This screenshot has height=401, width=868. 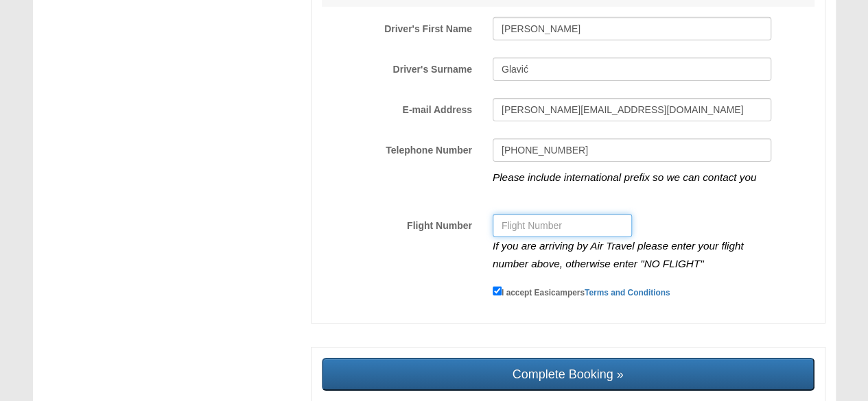 What do you see at coordinates (496, 291) in the screenshot?
I see `input: I accept EasicampersTerms and Conditions` at bounding box center [496, 291].